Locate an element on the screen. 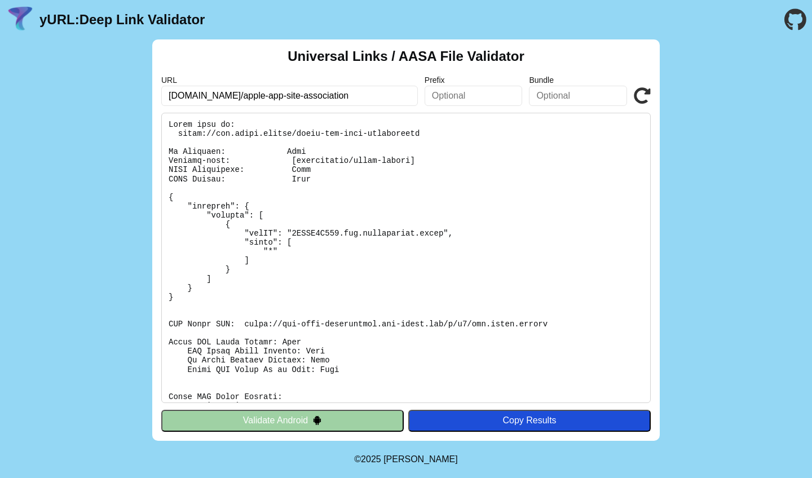  pre: Lorem ipsu do: sitam://con.adipi.elitse/doeiu-tem-inci-utlaboreetd Ma Aliquaen: Admi Veniamq-nost... is located at coordinates (406, 258).